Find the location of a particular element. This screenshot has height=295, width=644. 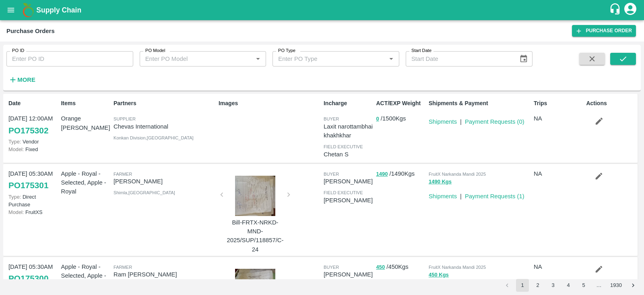

button: page 1 is located at coordinates (522, 285).